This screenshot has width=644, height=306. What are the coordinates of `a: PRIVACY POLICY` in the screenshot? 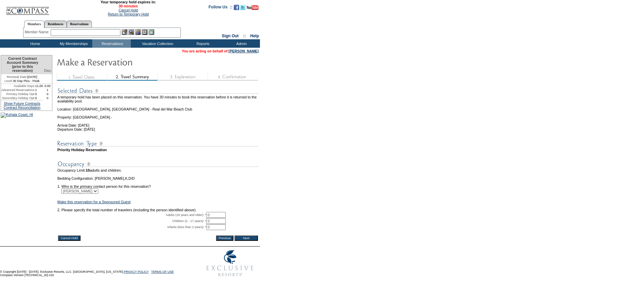 It's located at (136, 272).